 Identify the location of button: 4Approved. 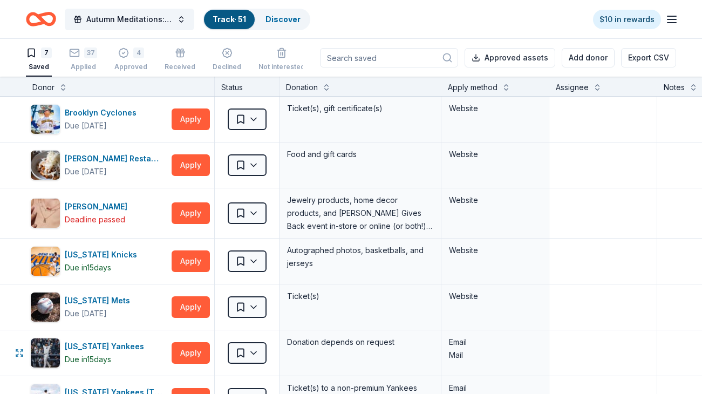
(131, 60).